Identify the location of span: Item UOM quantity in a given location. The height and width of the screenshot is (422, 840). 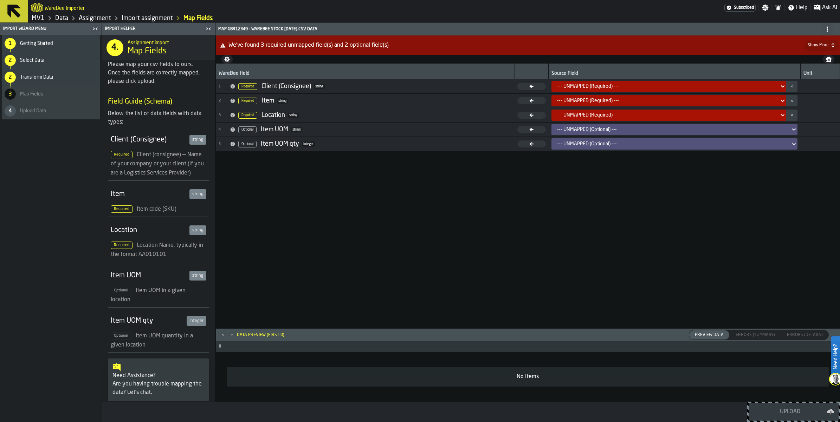
(152, 341).